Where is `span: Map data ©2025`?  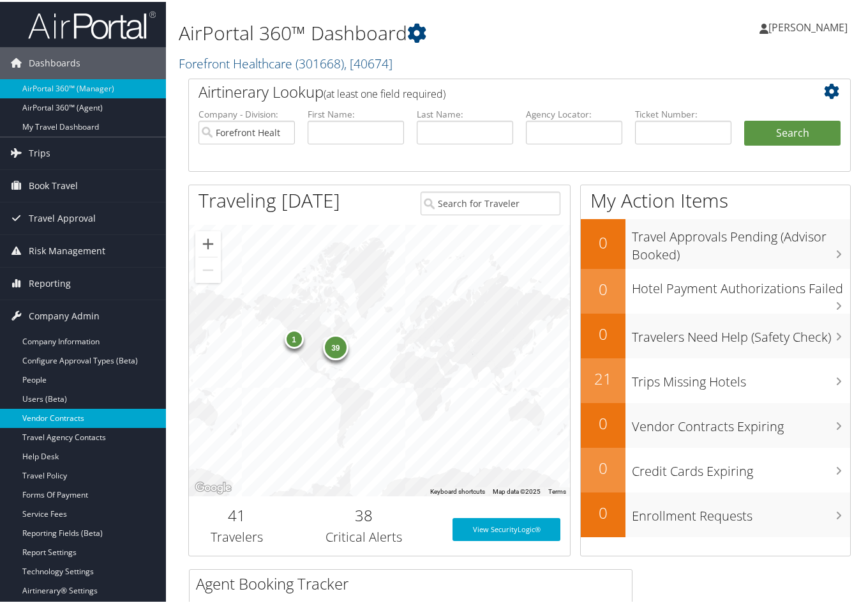
span: Map data ©2025 is located at coordinates (516, 489).